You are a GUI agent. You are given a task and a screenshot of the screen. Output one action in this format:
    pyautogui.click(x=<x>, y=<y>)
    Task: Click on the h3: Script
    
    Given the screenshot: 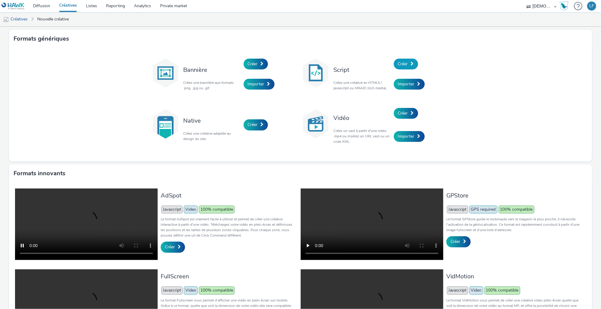 What is the action you would take?
    pyautogui.click(x=362, y=70)
    